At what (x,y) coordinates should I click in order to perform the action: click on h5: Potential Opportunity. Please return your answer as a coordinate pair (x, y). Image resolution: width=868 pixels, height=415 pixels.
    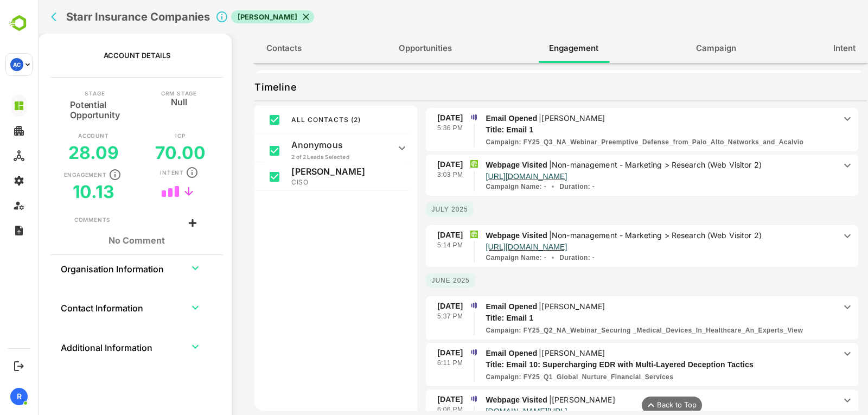
    Looking at the image, I should click on (57, 108).